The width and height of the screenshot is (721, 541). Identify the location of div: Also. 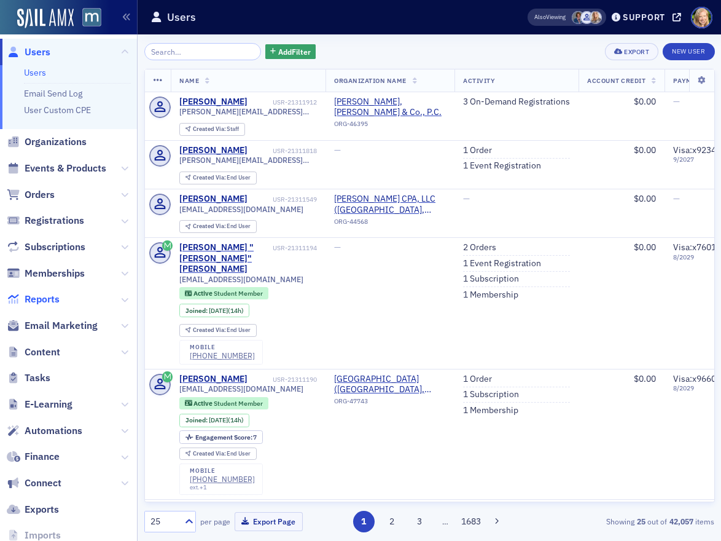
(540, 17).